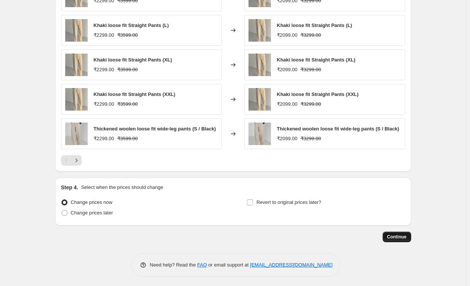 This screenshot has height=286, width=470. What do you see at coordinates (397, 237) in the screenshot?
I see `button: Continue` at bounding box center [397, 237].